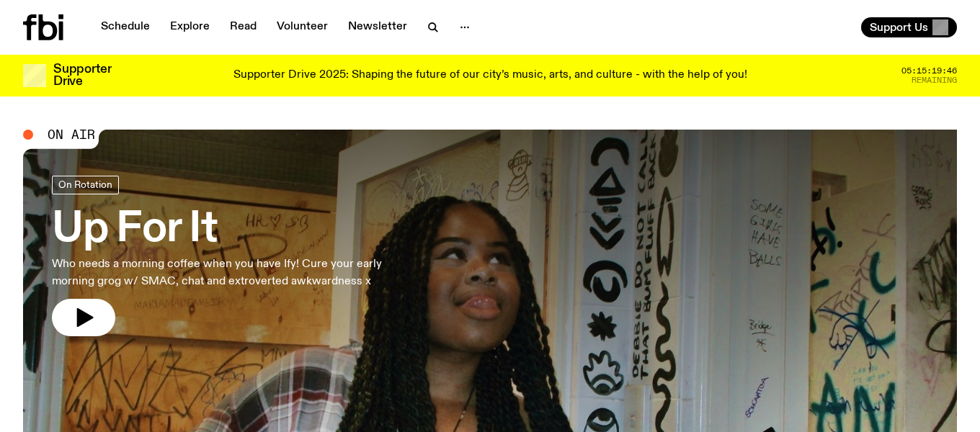 The height and width of the screenshot is (432, 980). I want to click on span: Support Us, so click(898, 28).